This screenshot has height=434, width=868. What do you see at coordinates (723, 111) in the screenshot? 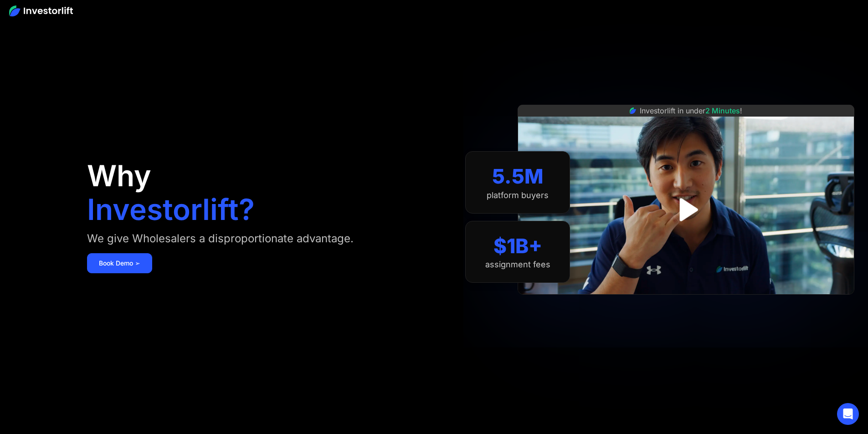
I see `span: 2 Minutes` at bounding box center [723, 111].